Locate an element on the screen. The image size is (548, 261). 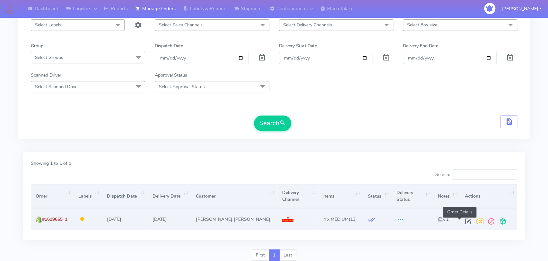
th: Labels: activate to sort column ascending is located at coordinates (88, 196).